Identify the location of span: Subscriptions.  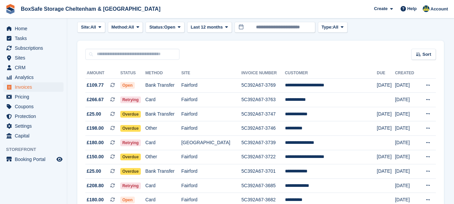
(35, 48).